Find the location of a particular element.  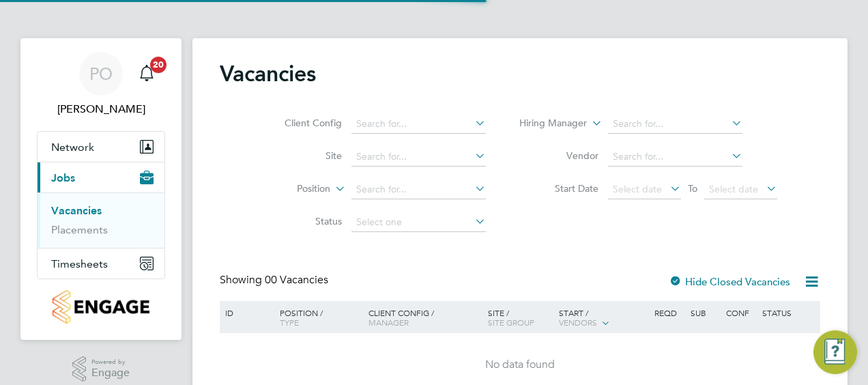

a: Powered byEngage is located at coordinates (101, 369).